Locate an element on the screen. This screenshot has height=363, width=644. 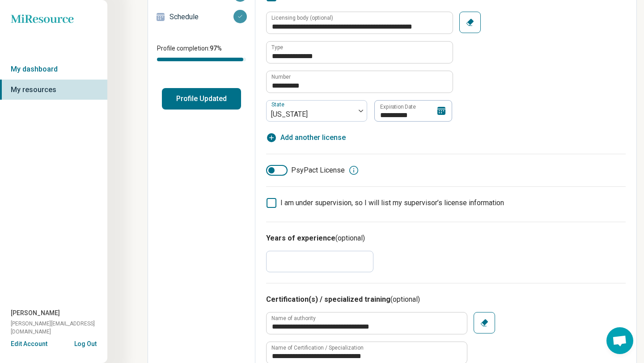
label: Name of Certification / Specialization is located at coordinates (317, 348).